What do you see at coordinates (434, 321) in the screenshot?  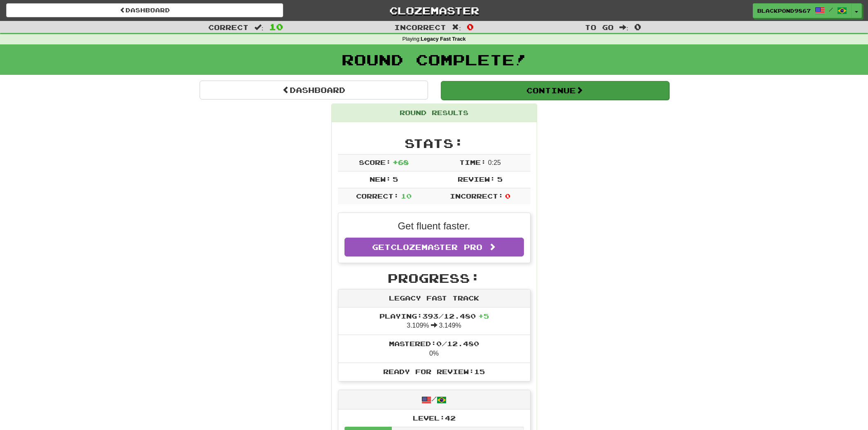 I see `li: 3.109% 3.149%` at bounding box center [434, 321].